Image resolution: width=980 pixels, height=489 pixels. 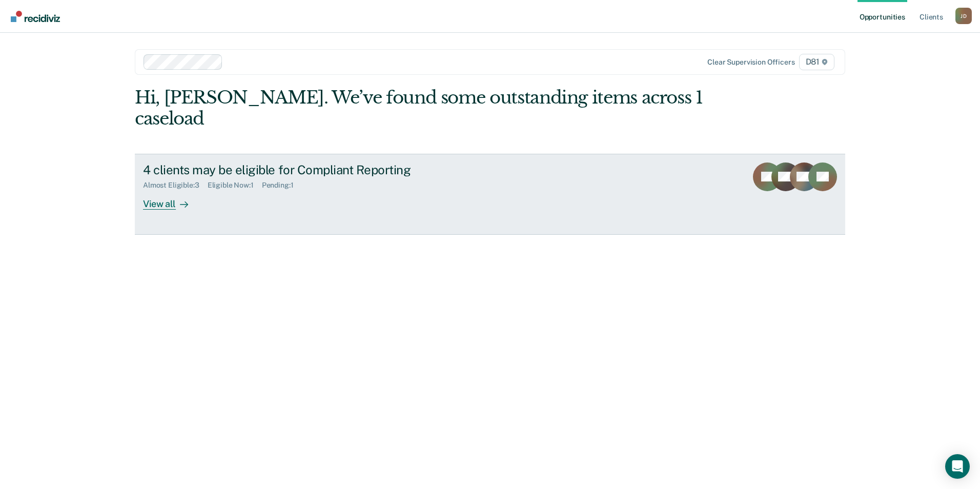 What do you see at coordinates (235, 185) in the screenshot?
I see `div: Eligible Now : 1` at bounding box center [235, 185].